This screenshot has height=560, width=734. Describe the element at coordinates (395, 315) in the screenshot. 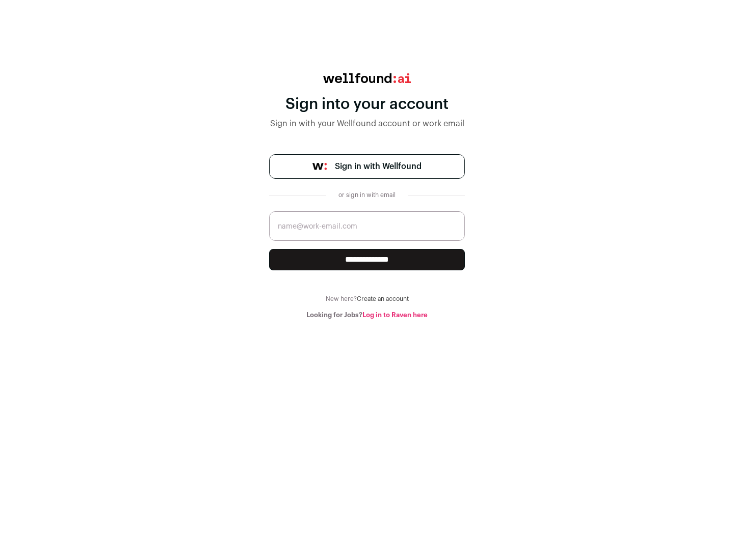

I see `a: Log in to Raven here` at that location.